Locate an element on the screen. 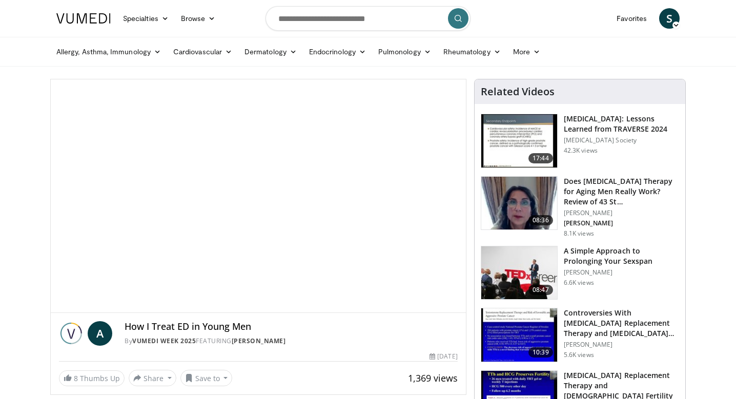 The width and height of the screenshot is (736, 399). a: S is located at coordinates (670, 18).